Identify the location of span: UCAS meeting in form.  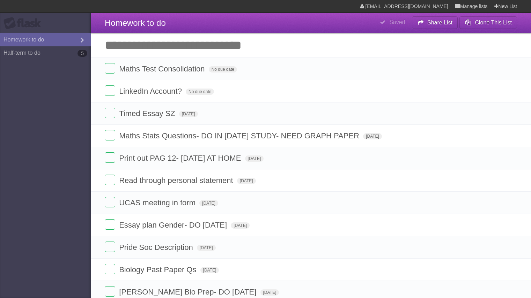
(158, 203).